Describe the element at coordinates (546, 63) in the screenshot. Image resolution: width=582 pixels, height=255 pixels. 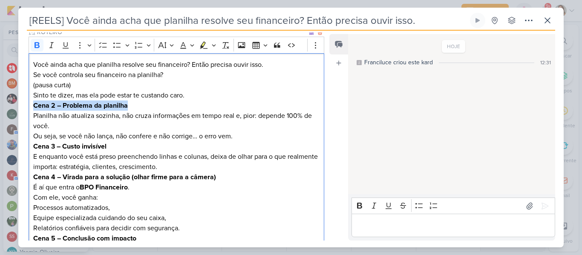
I see `div: 12:31` at that location.